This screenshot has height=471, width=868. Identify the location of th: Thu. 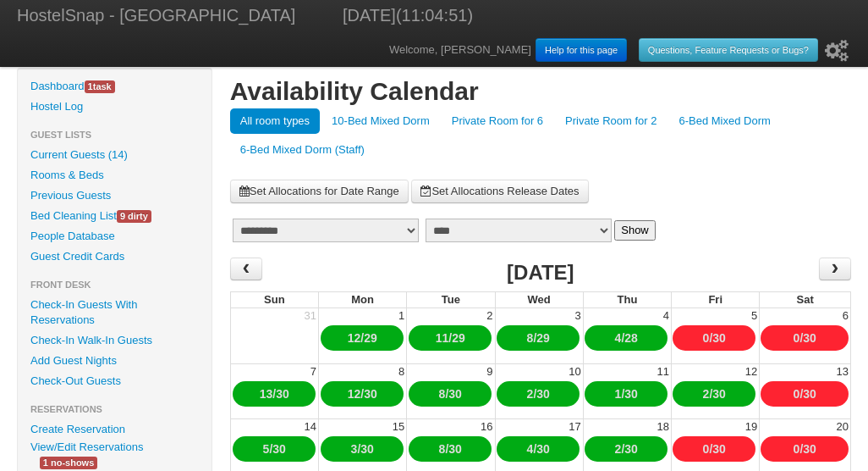
(627, 299).